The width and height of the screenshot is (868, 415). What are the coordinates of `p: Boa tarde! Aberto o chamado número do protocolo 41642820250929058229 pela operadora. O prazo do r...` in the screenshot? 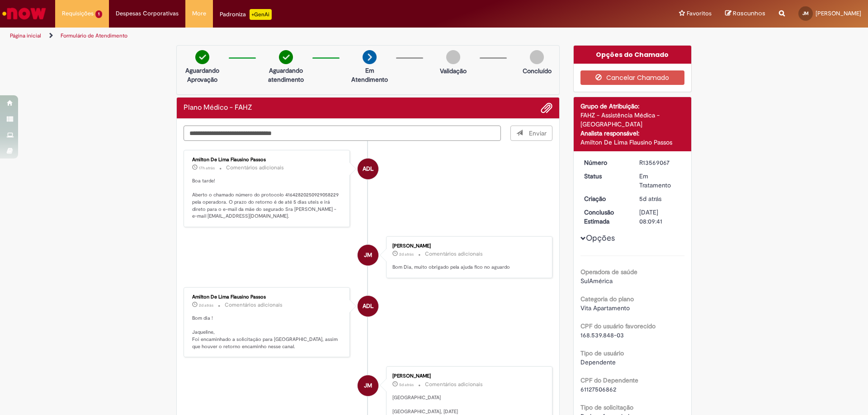 It's located at (267, 199).